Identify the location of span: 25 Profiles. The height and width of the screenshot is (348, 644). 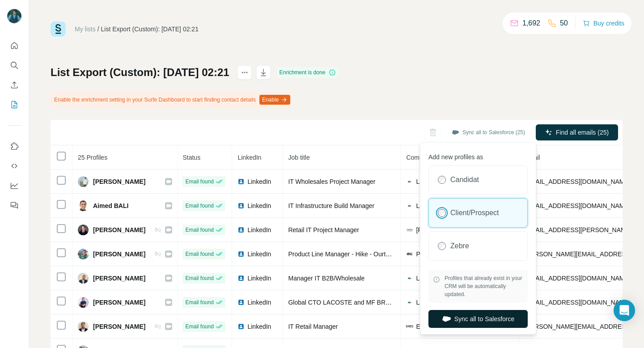
(93, 158).